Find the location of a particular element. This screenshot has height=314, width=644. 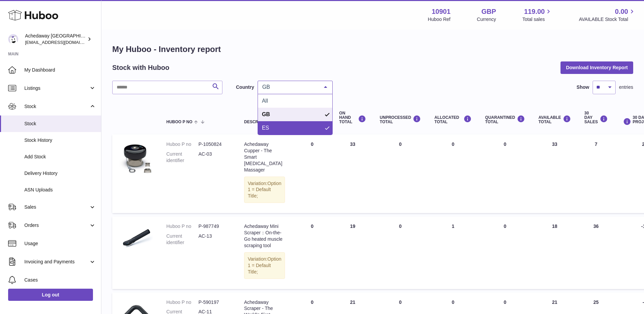

span: ES is located at coordinates (265, 128).